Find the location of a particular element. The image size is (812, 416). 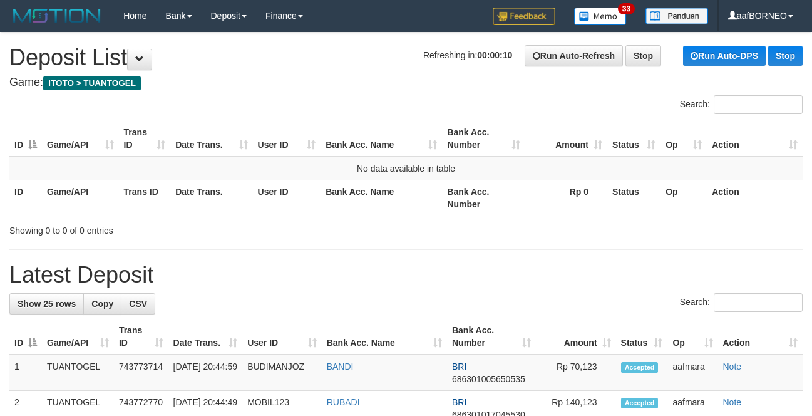

span: Copy 686301005650535 to clipboard is located at coordinates (488, 379).